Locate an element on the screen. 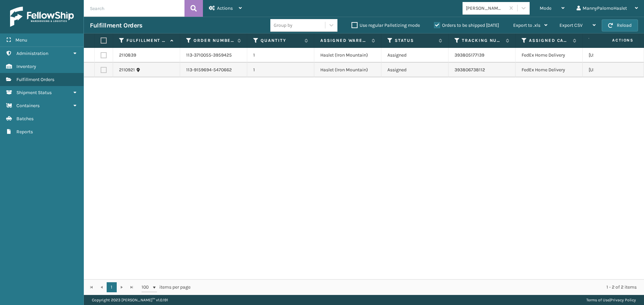  label: Assigned Carrier Service is located at coordinates (549, 41).